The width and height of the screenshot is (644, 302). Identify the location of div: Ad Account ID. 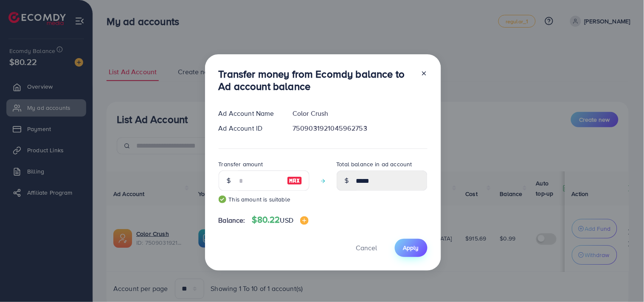
(249, 128).